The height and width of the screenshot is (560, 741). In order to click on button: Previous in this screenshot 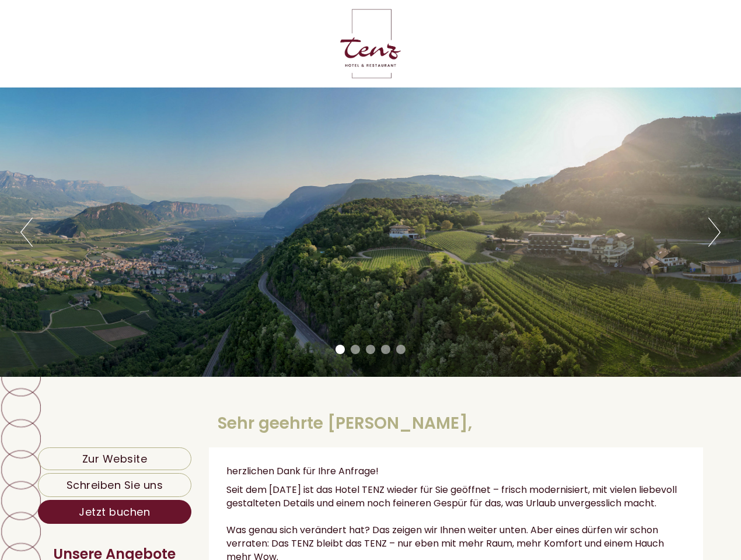, I will do `click(26, 232)`.